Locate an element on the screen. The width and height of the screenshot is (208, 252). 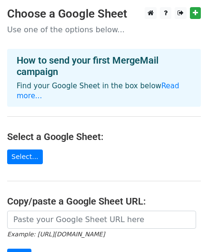
p: Find your Google Sheet in the box below is located at coordinates (104, 91).